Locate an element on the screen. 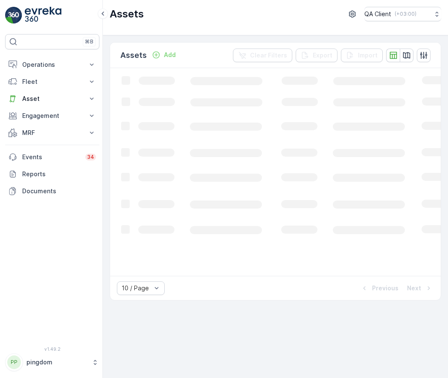 Image resolution: width=448 pixels, height=378 pixels. a: Documents is located at coordinates (52, 191).